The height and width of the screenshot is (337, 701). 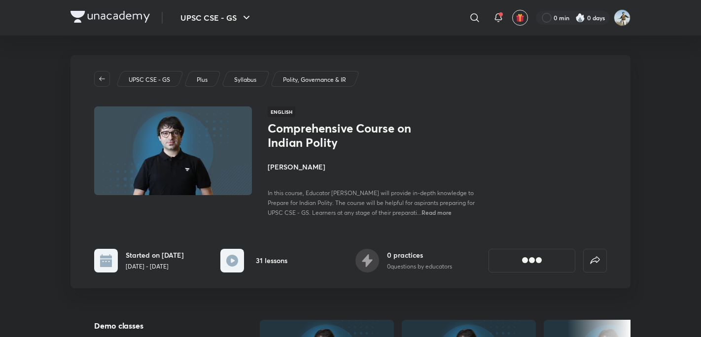 What do you see at coordinates (149, 80) in the screenshot?
I see `a: UPSC CSE - GS` at bounding box center [149, 80].